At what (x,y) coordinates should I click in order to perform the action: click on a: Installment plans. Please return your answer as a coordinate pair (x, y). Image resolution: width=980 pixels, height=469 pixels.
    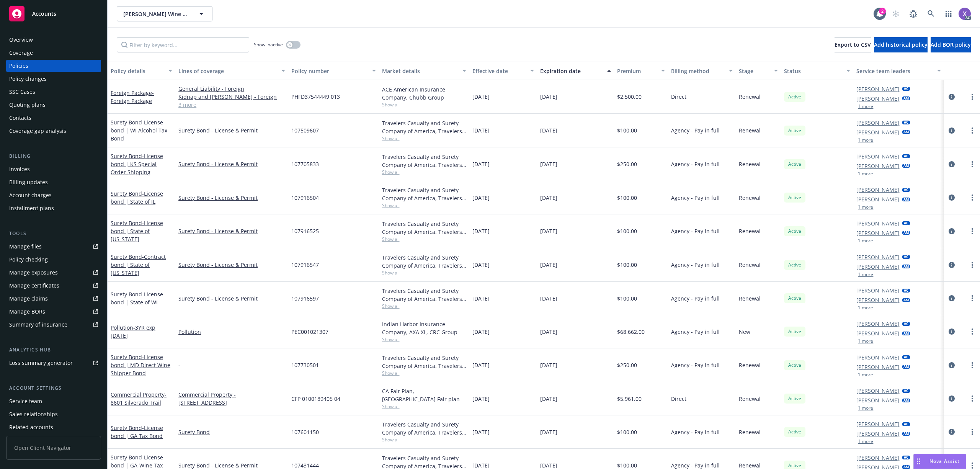
    Looking at the image, I should click on (53, 209).